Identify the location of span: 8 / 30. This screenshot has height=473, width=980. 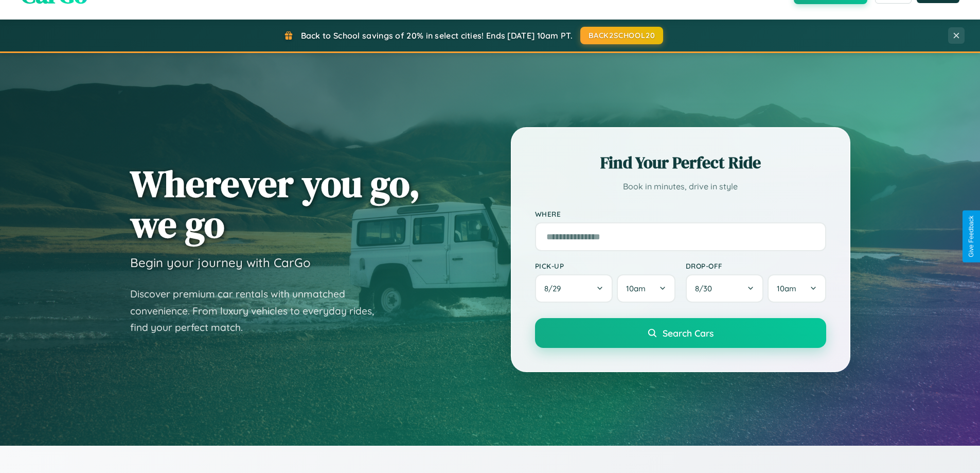
(706, 288).